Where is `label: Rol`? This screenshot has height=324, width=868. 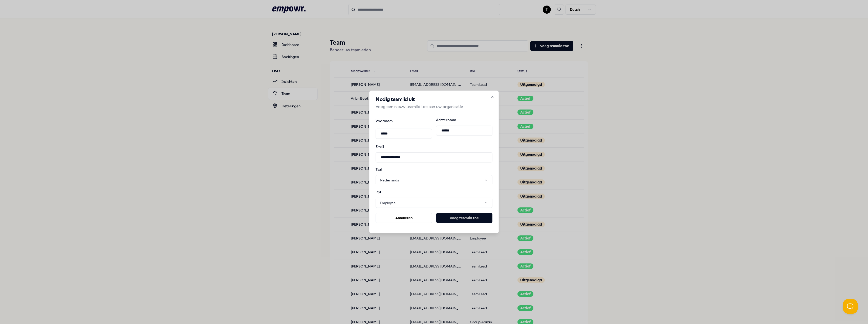 label: Rol is located at coordinates (389, 192).